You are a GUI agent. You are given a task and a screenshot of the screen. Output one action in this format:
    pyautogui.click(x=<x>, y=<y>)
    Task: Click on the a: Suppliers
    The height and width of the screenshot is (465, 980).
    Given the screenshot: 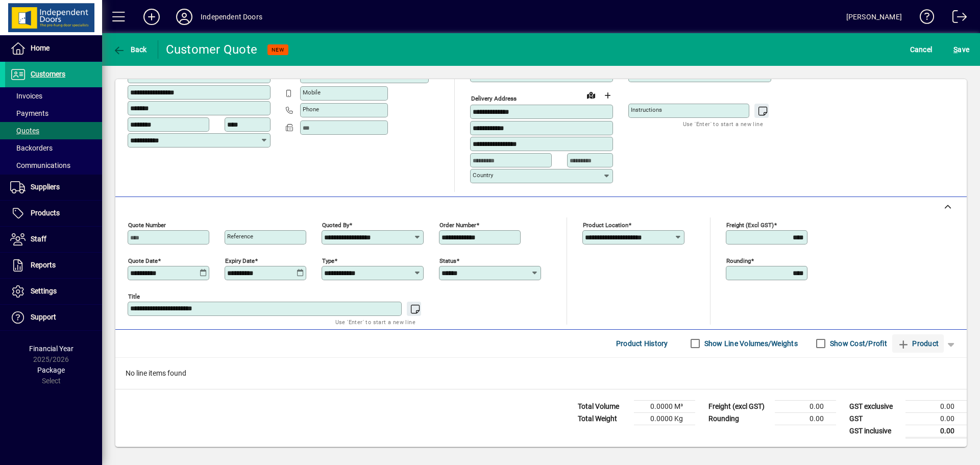 What is the action you would take?
    pyautogui.click(x=54, y=187)
    